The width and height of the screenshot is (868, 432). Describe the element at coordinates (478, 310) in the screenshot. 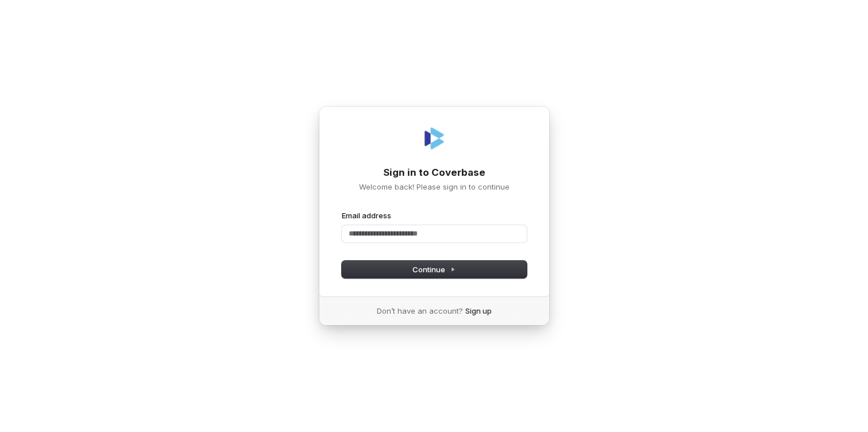

I see `a: Sign up` at that location.